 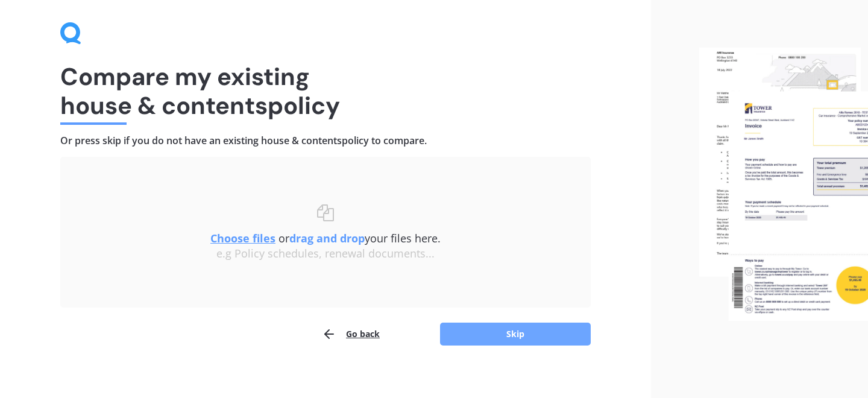 What do you see at coordinates (327, 238) in the screenshot?
I see `b: drag and drop` at bounding box center [327, 238].